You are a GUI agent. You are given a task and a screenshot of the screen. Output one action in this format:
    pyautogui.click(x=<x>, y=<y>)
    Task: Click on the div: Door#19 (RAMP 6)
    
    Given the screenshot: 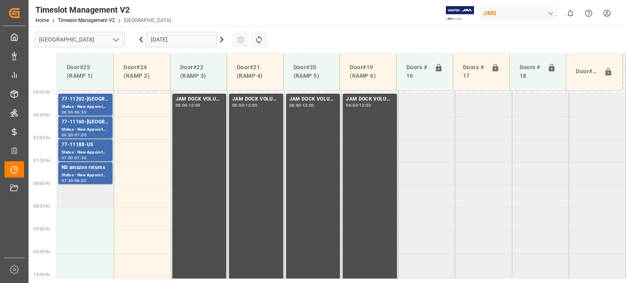 What is the action you would take?
    pyautogui.click(x=368, y=72)
    